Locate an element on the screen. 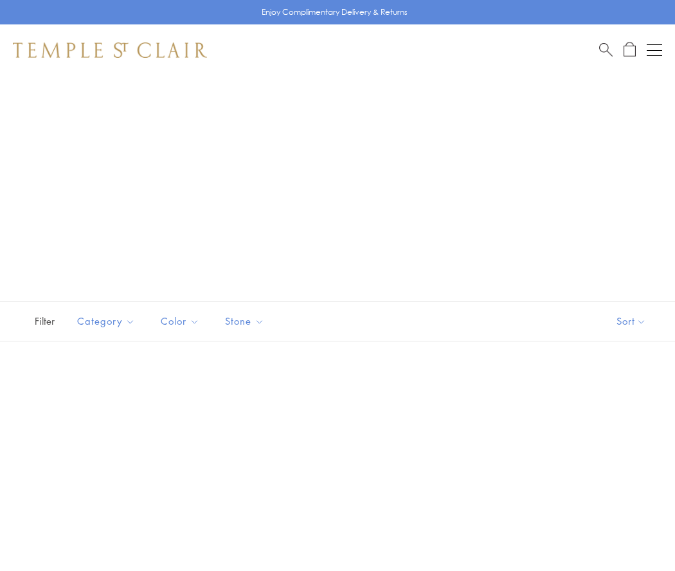 The width and height of the screenshot is (675, 571). button: Category is located at coordinates (106, 321).